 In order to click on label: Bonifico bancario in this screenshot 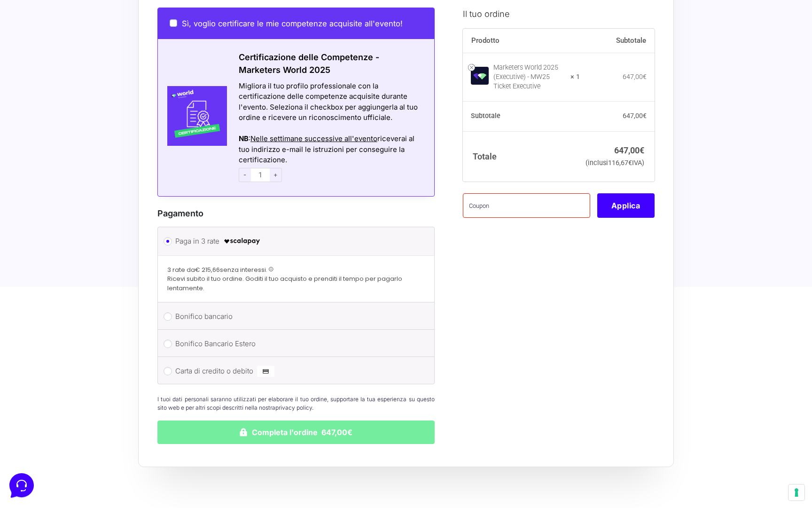, I will do `click(295, 317)`.